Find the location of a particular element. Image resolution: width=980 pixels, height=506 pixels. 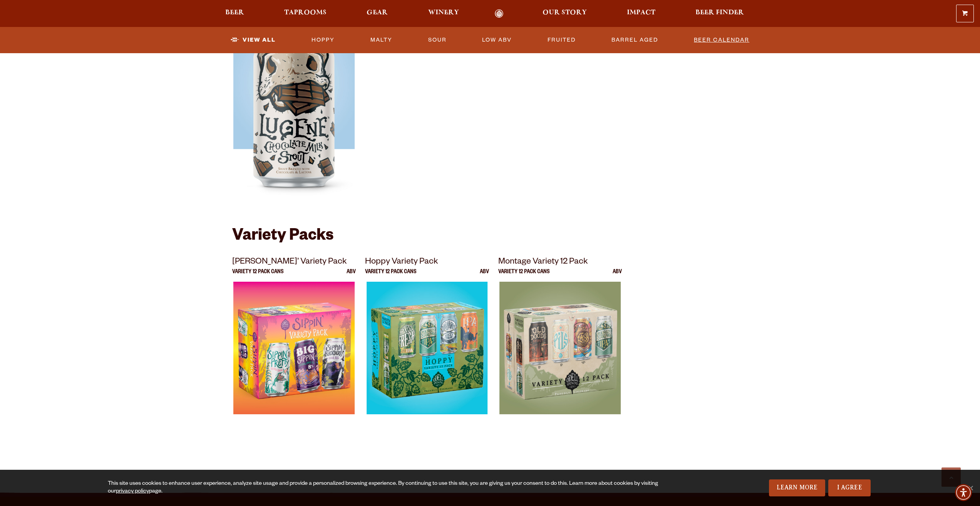

img: Hoppy Variety Pack is located at coordinates (427, 378).